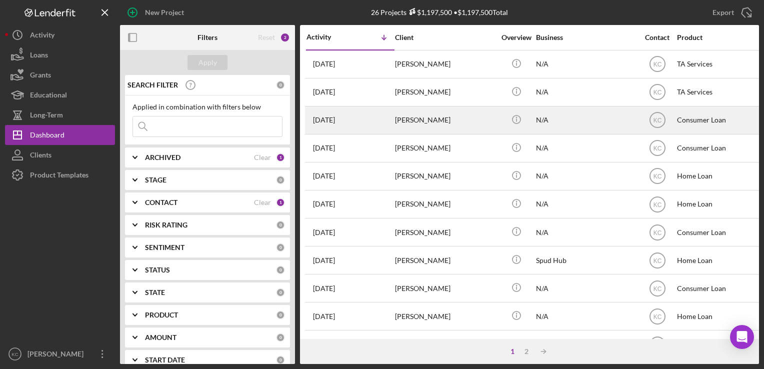  I want to click on time: 2025-08-21 19:13, so click(324, 64).